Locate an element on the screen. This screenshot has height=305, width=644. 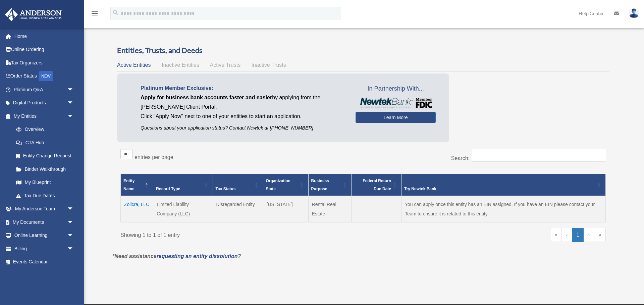
span: Active Trusts is located at coordinates (225, 65).